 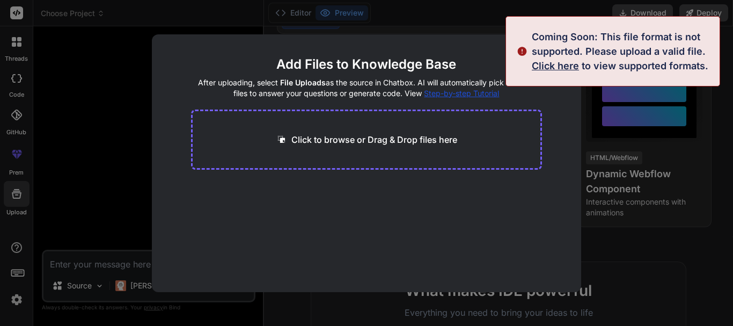 I want to click on img: alert, so click(x=522, y=51).